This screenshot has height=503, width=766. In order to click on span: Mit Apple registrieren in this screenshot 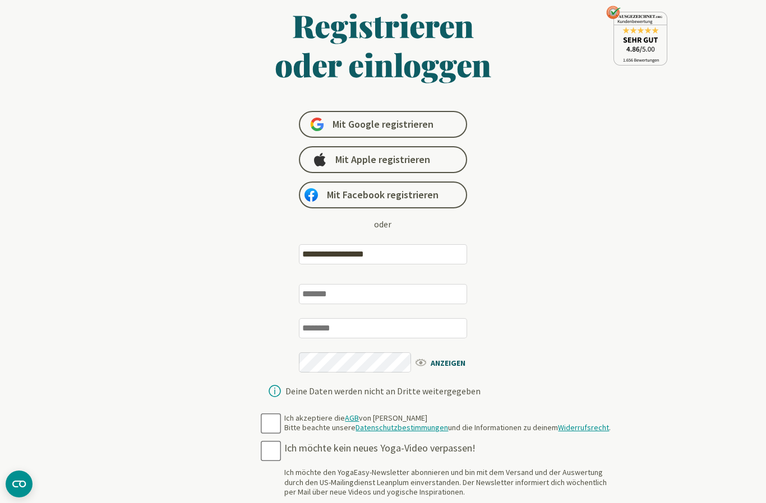, I will do `click(382, 160)`.